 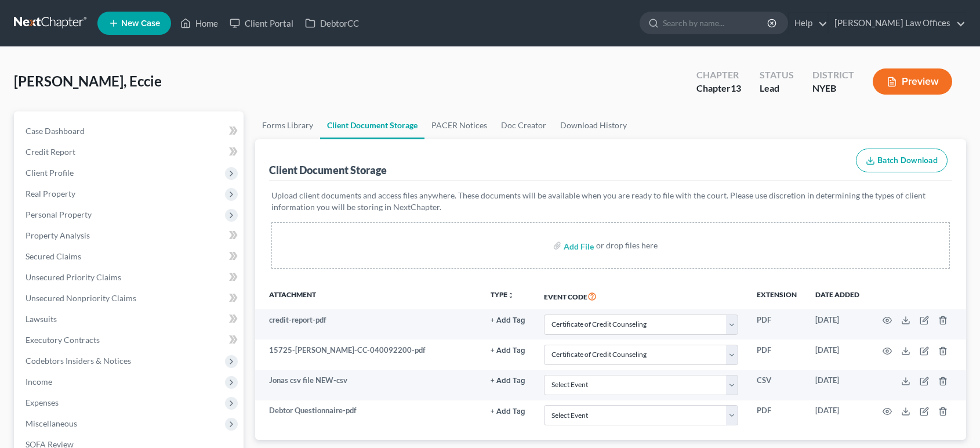 I want to click on span: Miscellaneous, so click(x=51, y=422).